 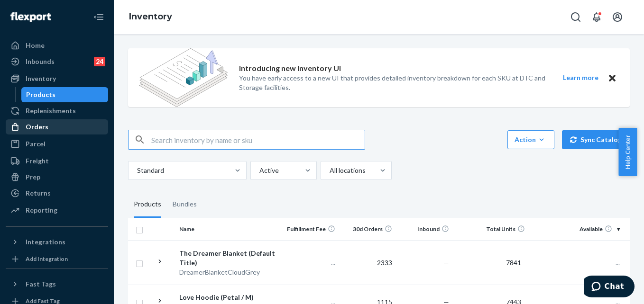 I want to click on div: The Dreamer Blanket (Default Title), so click(x=229, y=258).